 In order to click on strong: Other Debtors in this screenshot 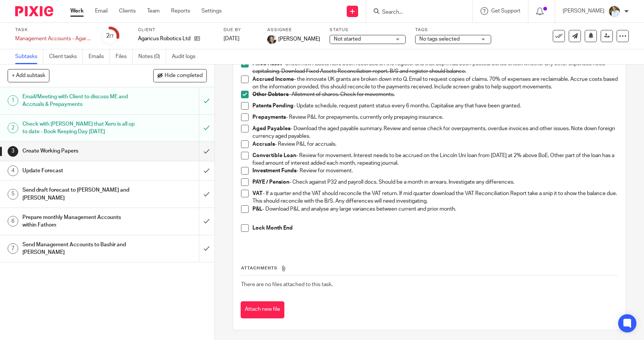, I will do `click(270, 95)`.